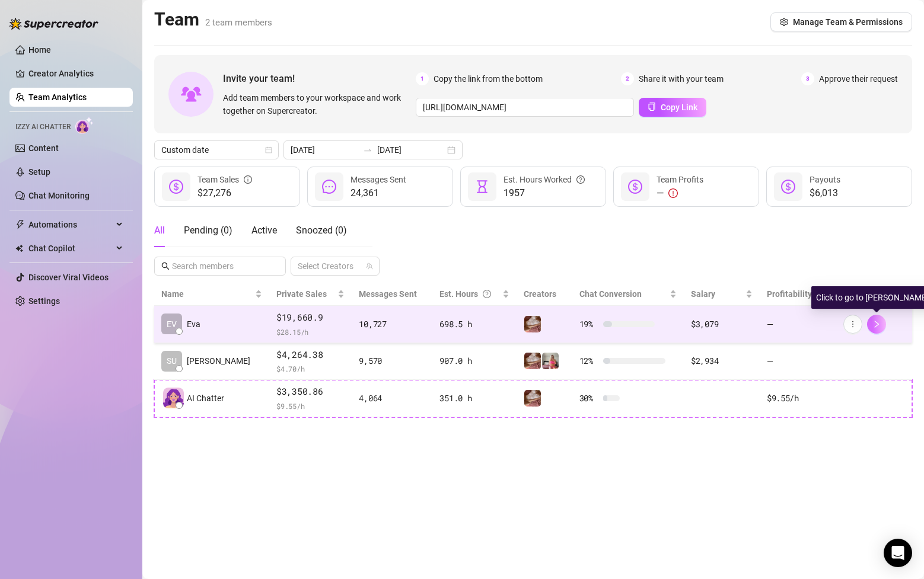  Describe the element at coordinates (392, 398) in the screenshot. I see `div: 4,064` at that location.